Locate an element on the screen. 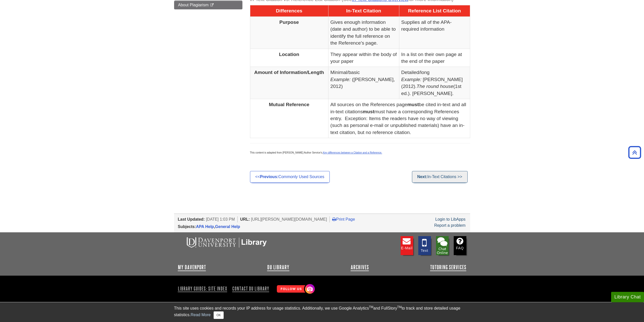 Image resolution: width=644 pixels, height=322 pixels. span: Reference List Citation is located at coordinates (435, 11).